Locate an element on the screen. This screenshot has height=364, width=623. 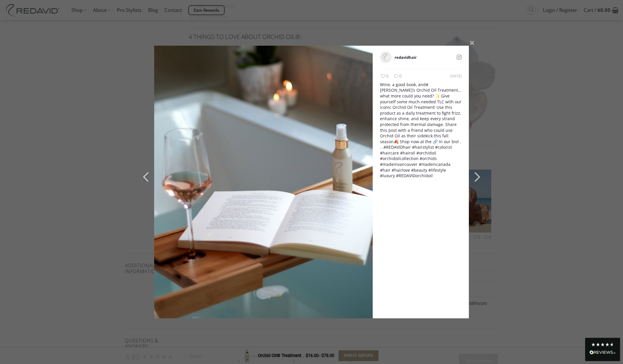
a: #REDAVIDorchidoil is located at coordinates (415, 176).